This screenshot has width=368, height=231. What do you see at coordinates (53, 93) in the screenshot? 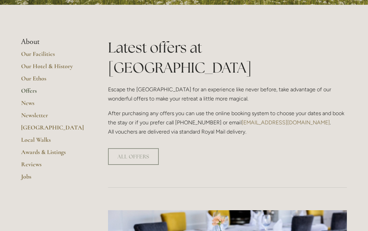
I see `a: Offers` at bounding box center [53, 93].